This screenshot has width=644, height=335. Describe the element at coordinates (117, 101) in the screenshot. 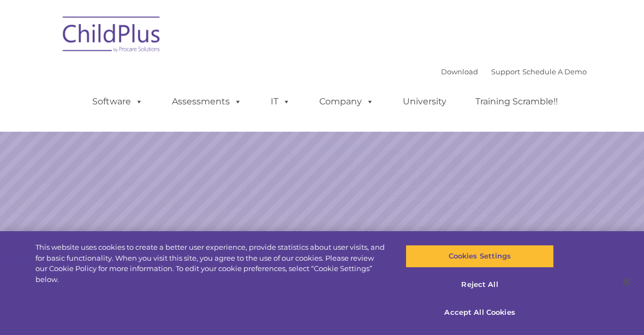

I see `a: Software` at that location.